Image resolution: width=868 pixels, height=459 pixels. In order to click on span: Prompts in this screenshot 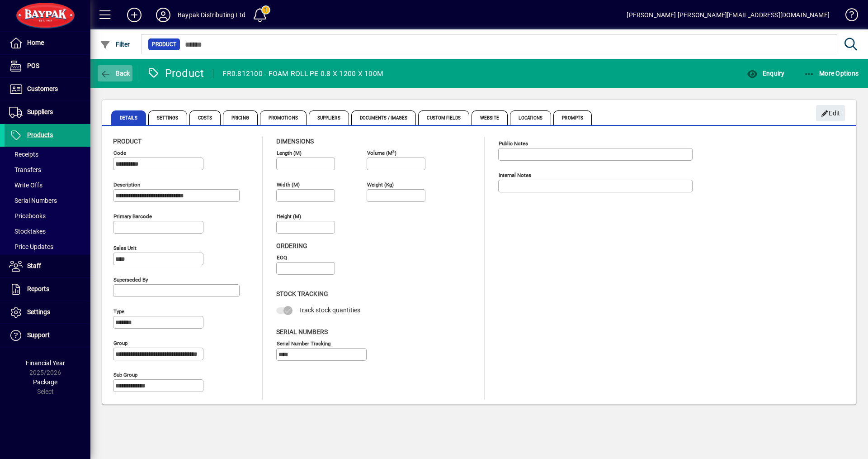, I will do `click(572, 118)`.